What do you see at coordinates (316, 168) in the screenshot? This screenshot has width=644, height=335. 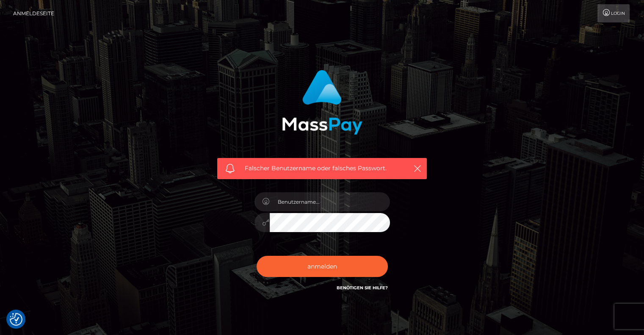 I see `font: Falscher Benutzername oder falsches Passwort.` at bounding box center [316, 168].